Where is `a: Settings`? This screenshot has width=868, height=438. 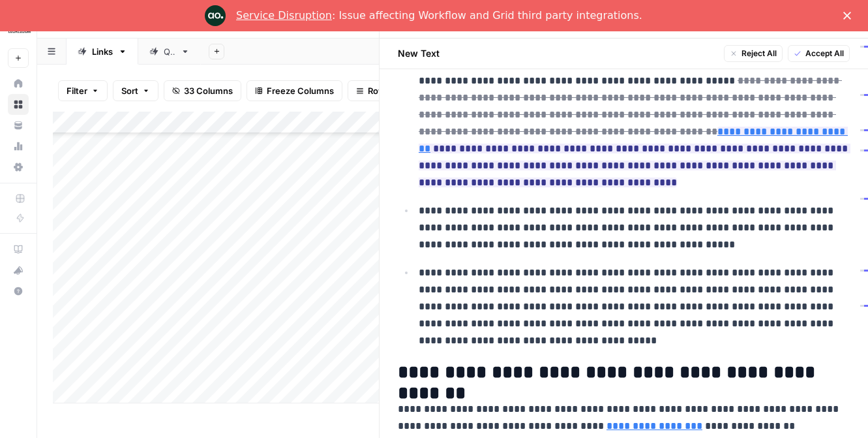 a: Settings is located at coordinates (18, 167).